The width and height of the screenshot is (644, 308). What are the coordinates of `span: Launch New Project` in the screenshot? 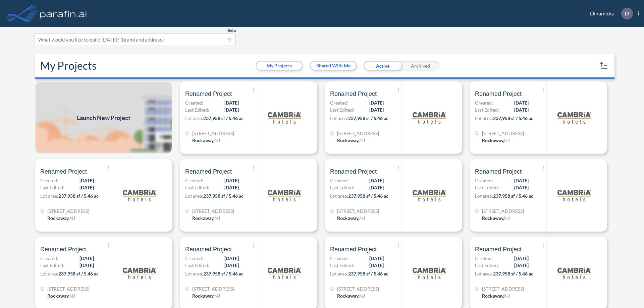 It's located at (104, 118).